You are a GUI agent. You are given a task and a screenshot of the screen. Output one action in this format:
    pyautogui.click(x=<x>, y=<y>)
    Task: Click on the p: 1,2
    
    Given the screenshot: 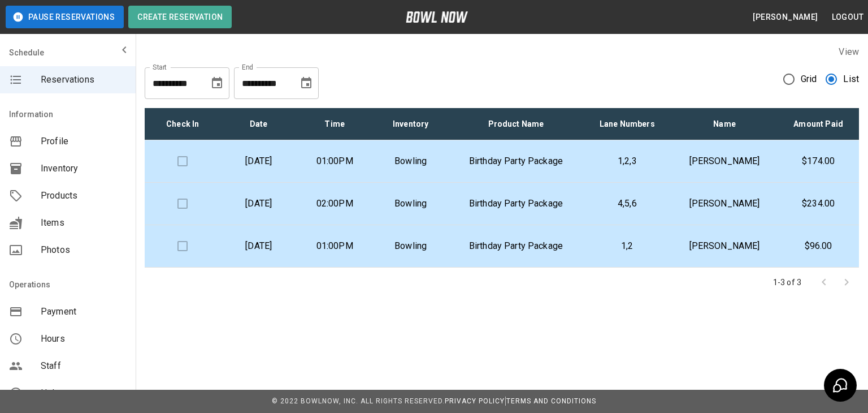 What is the action you would take?
    pyautogui.click(x=628, y=246)
    